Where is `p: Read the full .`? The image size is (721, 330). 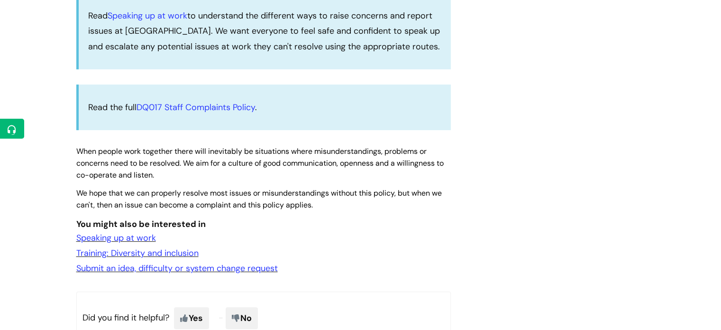 p: Read the full . is located at coordinates (265, 107).